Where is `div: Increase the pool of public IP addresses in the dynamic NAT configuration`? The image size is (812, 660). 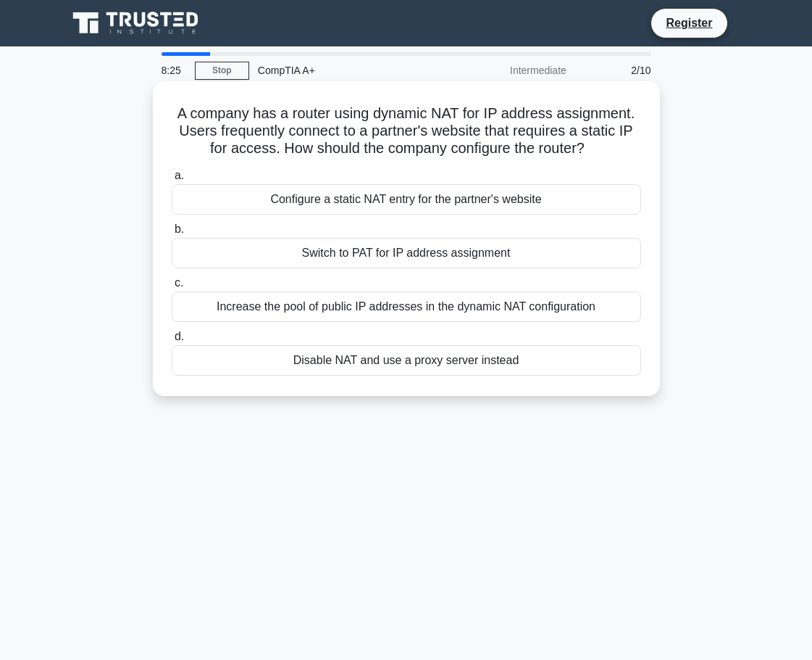 div: Increase the pool of public IP addresses in the dynamic NAT configuration is located at coordinates (407, 307).